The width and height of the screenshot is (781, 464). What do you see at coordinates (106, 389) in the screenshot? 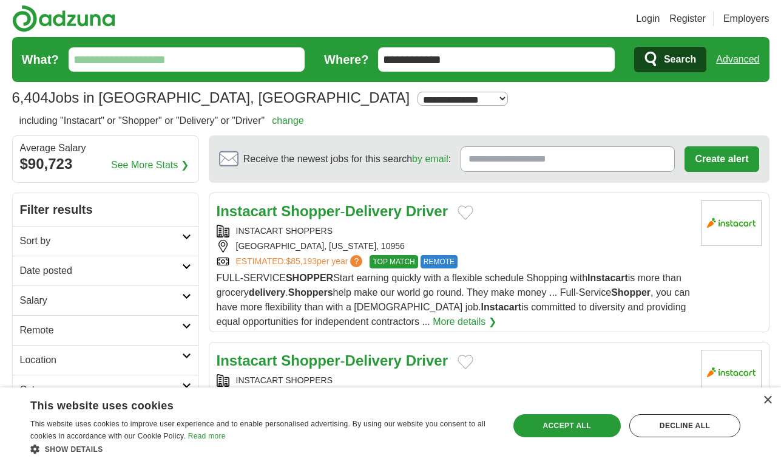
I see `a: Category` at bounding box center [106, 389].